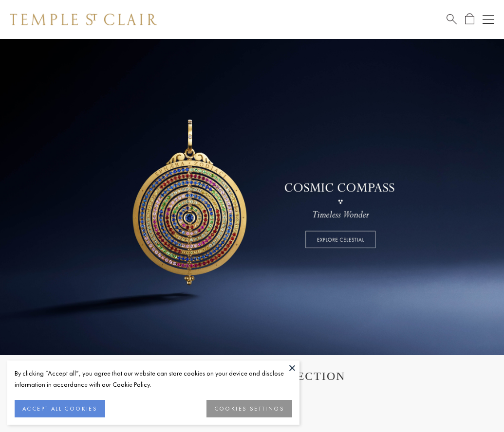  I want to click on button: COOKIES SETTINGS, so click(249, 409).